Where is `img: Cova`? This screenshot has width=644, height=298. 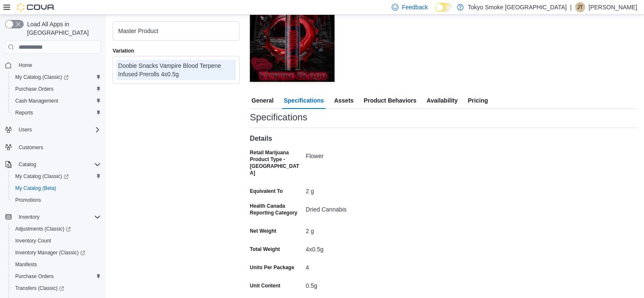
img: Cova is located at coordinates (36, 7).